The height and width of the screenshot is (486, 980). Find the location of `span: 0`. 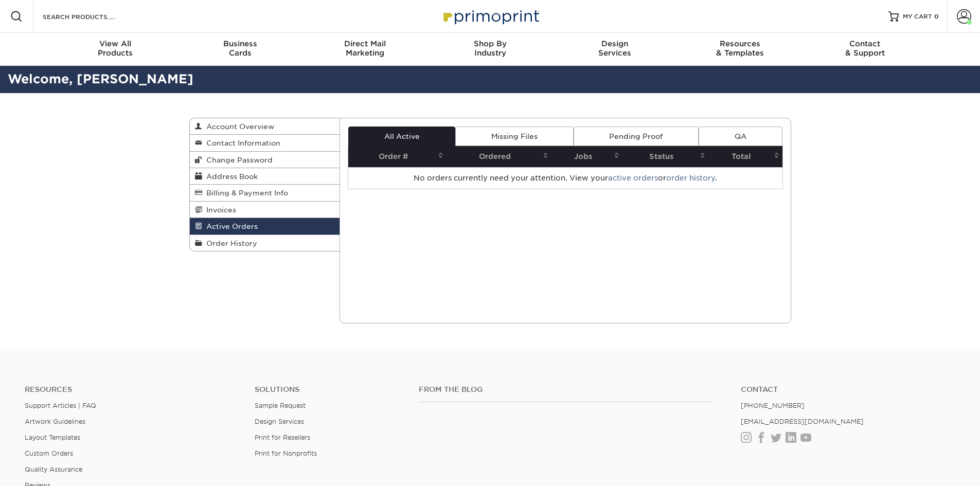

span: 0 is located at coordinates (936, 16).